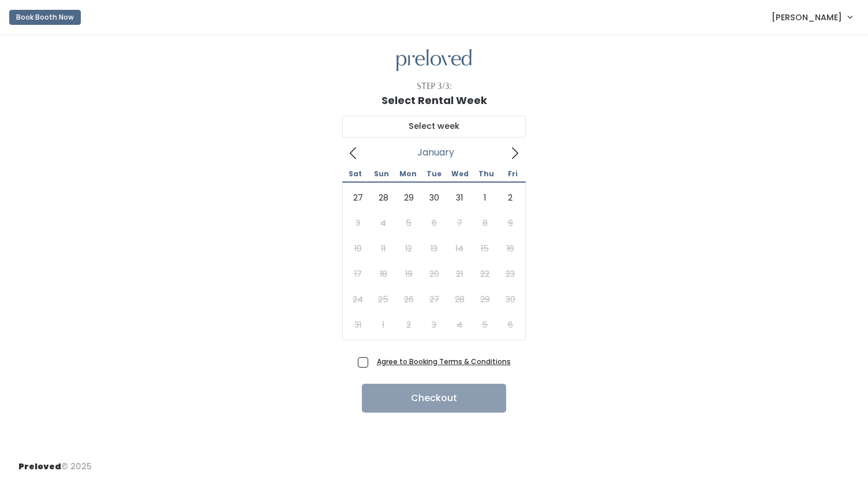 The width and height of the screenshot is (868, 482). What do you see at coordinates (444, 361) in the screenshot?
I see `a: Agree to Booking Terms & Conditions` at bounding box center [444, 361].